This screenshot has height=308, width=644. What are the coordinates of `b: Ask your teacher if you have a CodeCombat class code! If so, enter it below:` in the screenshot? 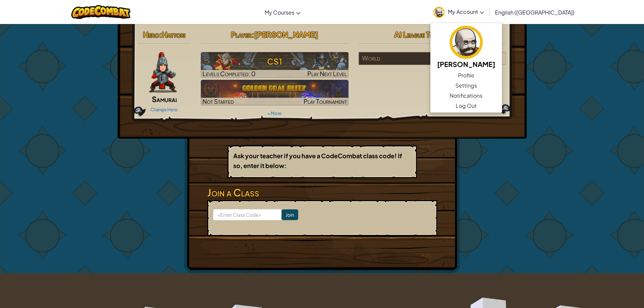 It's located at (318, 161).